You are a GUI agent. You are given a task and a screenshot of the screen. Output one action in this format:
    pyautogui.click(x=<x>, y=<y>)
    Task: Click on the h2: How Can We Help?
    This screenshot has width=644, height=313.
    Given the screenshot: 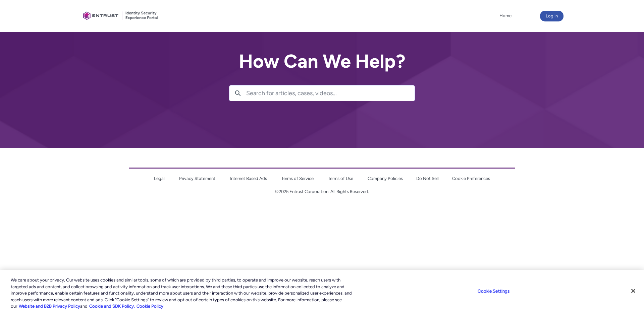 What is the action you would take?
    pyautogui.click(x=322, y=61)
    